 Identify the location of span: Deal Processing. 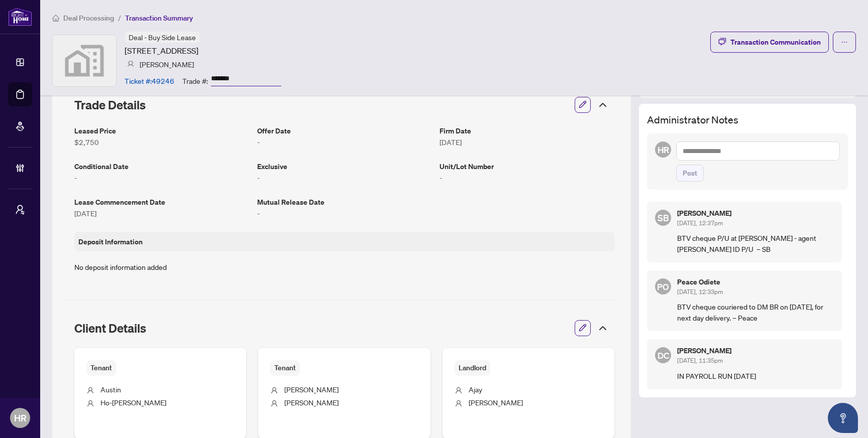
(88, 18).